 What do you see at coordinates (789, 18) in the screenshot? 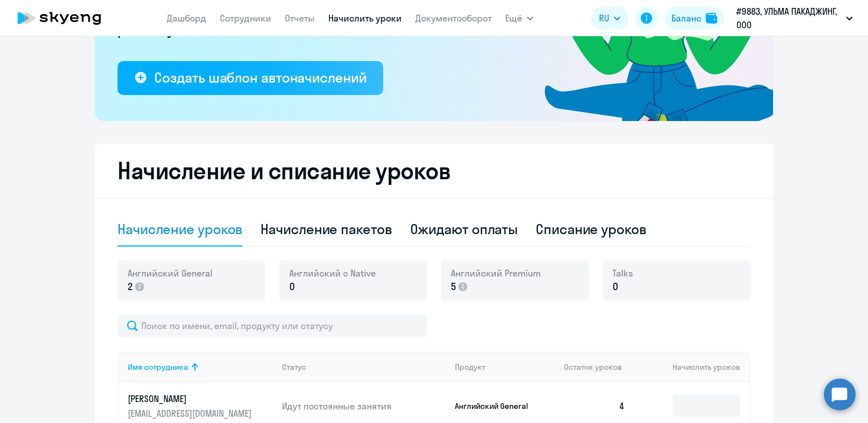
I see `p: #9883, УЛЬМА ПАКАДЖИНГ, ООО` at bounding box center [789, 18].